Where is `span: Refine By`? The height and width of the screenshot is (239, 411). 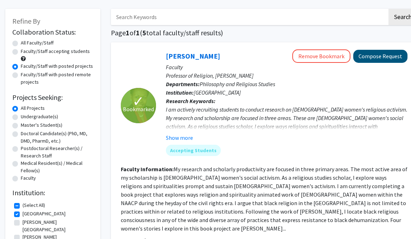
span: Refine By is located at coordinates (26, 21).